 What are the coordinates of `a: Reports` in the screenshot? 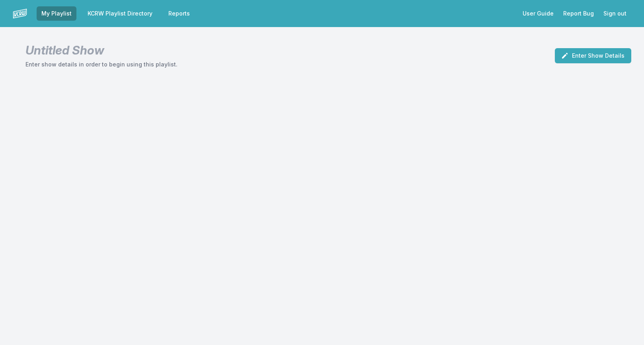 It's located at (179, 14).